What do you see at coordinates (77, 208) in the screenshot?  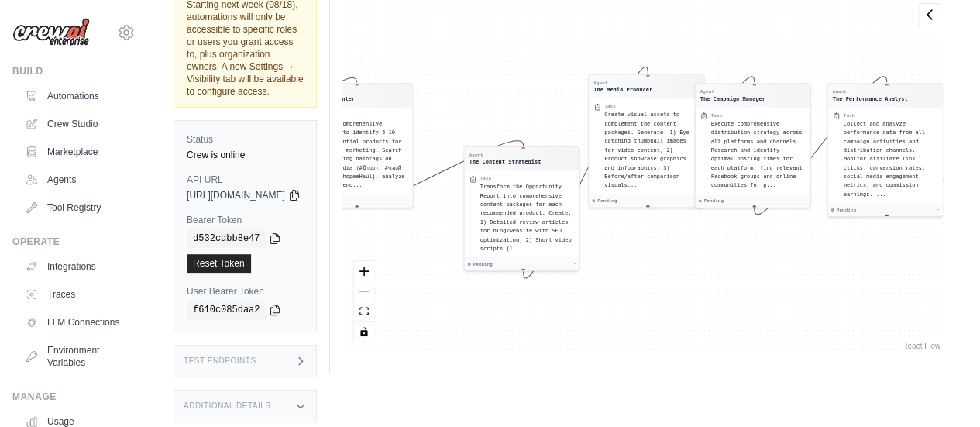 I see `a: Tool Registry` at bounding box center [77, 208].